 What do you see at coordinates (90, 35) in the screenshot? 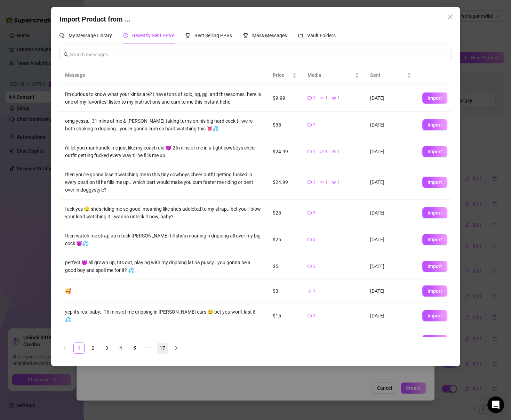
I see `span: My Message Library` at bounding box center [90, 35].